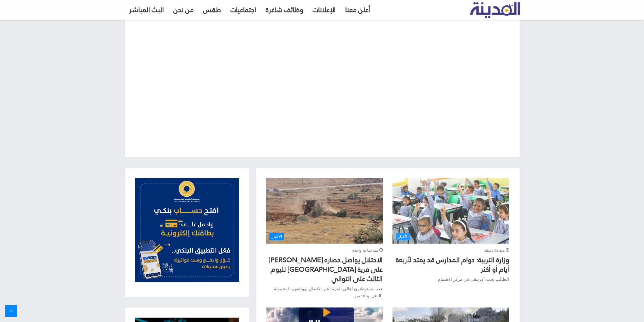 The height and width of the screenshot is (322, 644). Describe the element at coordinates (324, 211) in the screenshot. I see `a: الاحتلال يواصل حصاره وعدوانه على قرية المغير لليوم الثالث على التوالي` at that location.